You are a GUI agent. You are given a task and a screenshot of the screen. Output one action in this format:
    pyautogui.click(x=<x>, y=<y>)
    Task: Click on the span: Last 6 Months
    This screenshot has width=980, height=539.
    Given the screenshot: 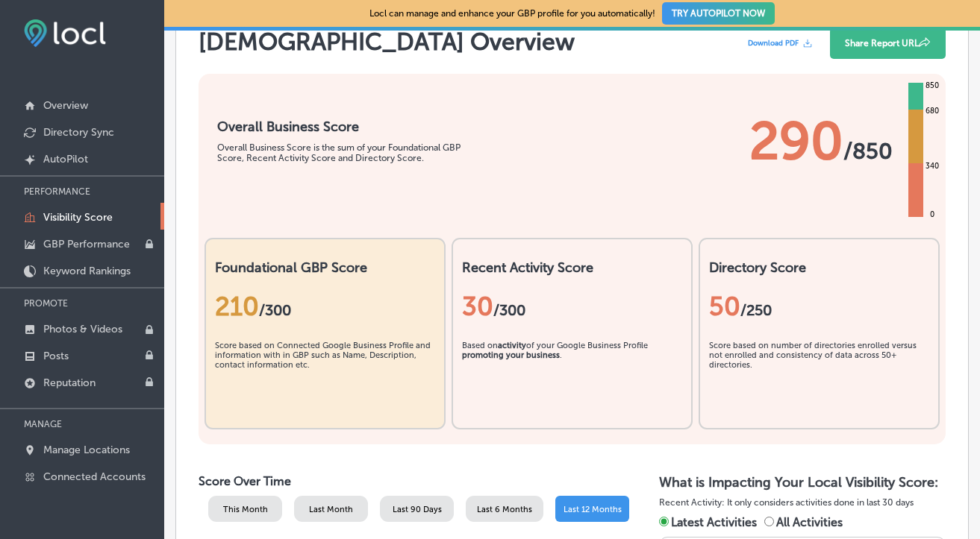 What is the action you would take?
    pyautogui.click(x=504, y=509)
    